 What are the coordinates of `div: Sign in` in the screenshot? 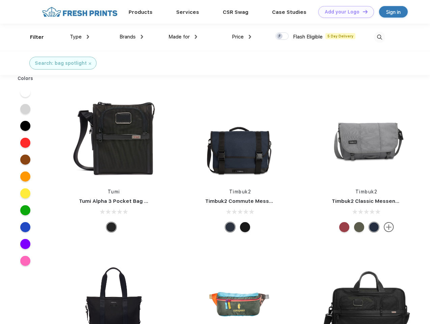 It's located at (393, 12).